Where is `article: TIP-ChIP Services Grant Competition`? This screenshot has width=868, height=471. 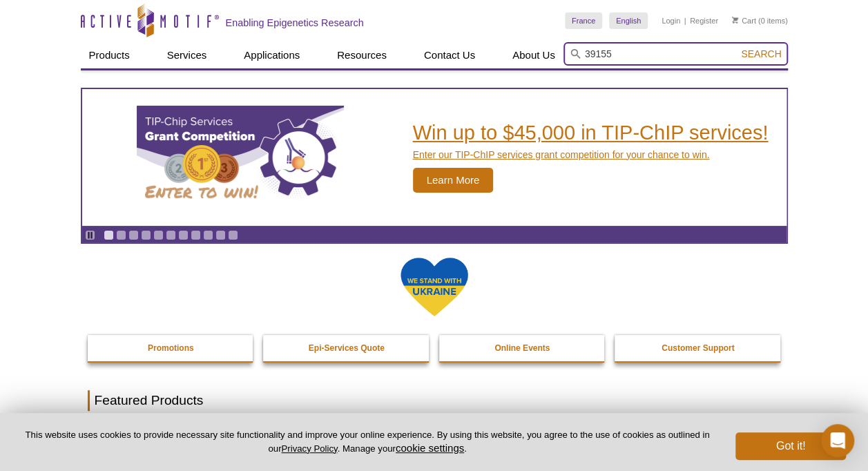 article: TIP-ChIP Services Grant Competition is located at coordinates (434, 157).